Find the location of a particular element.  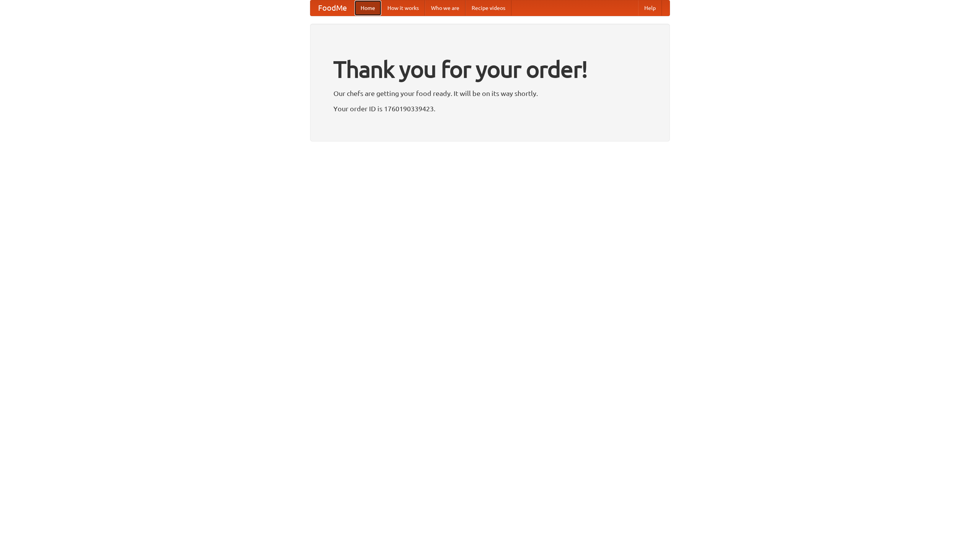

h1: Thank you for your order! is located at coordinates (490, 69).